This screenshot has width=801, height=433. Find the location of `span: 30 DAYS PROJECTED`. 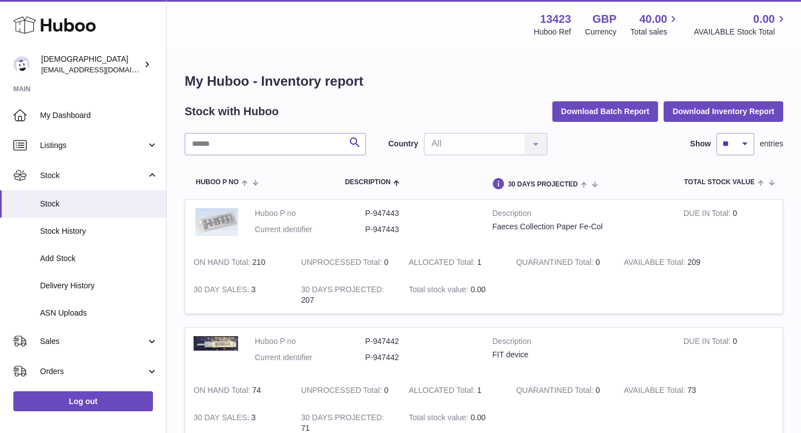

span: 30 DAYS PROJECTED is located at coordinates (543, 184).